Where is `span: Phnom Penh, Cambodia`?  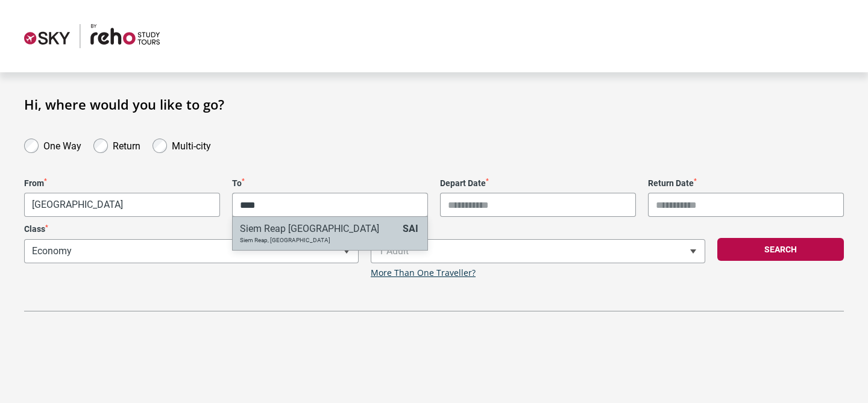 span: Phnom Penh, Cambodia is located at coordinates (122, 205).